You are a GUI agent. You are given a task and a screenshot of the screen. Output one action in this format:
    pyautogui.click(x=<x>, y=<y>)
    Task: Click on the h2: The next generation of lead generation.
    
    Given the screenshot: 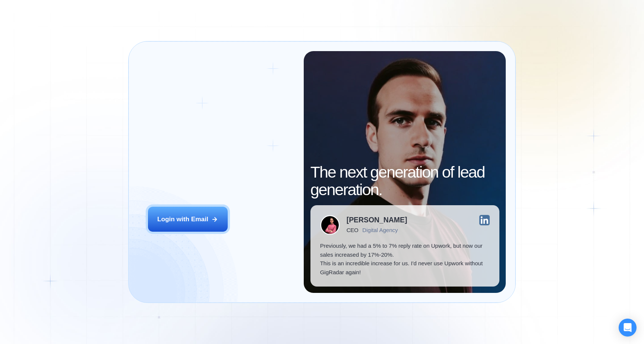 What is the action you would take?
    pyautogui.click(x=405, y=181)
    